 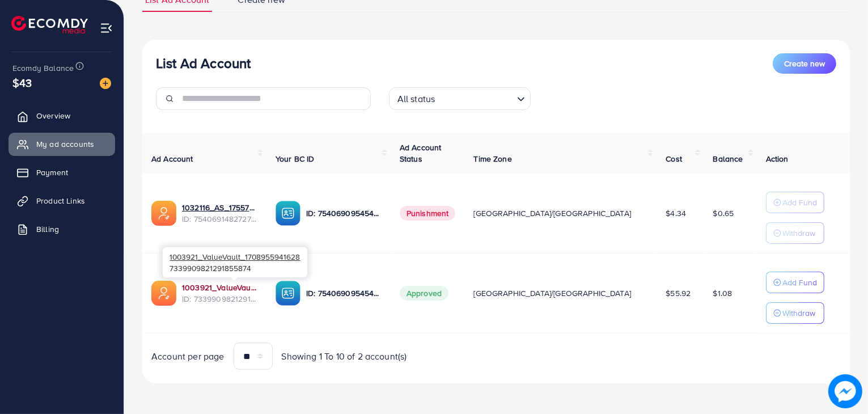 I want to click on span: ID: 7540691482727464967, so click(x=219, y=219).